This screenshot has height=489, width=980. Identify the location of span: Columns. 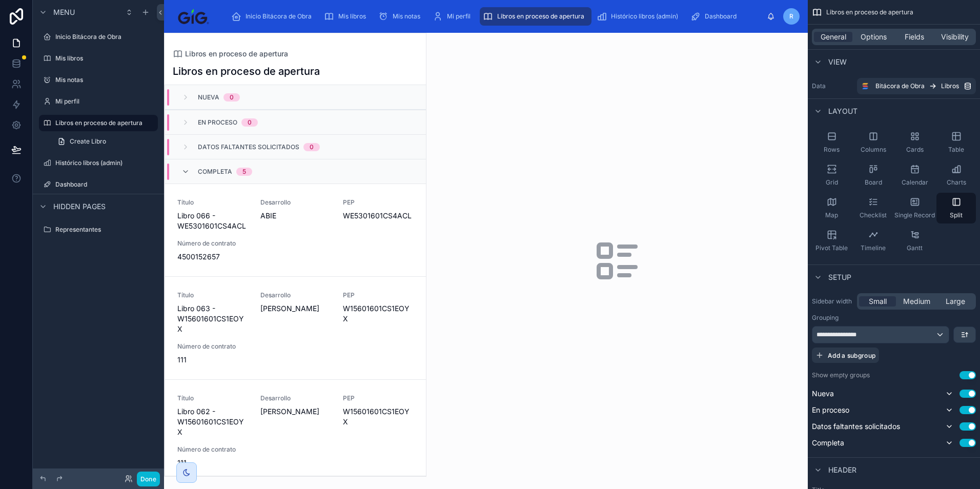
(873, 150).